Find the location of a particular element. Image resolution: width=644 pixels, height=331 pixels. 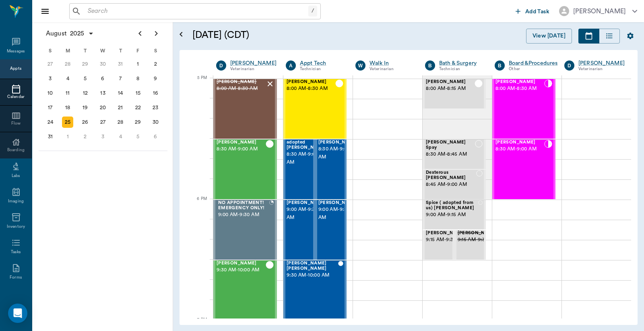

div: Labs is located at coordinates (16, 176).